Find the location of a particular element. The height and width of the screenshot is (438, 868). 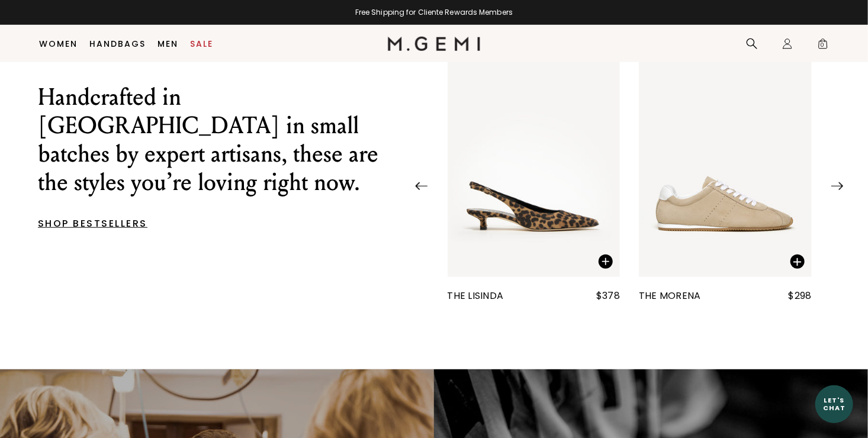

a: The Morena The Morena$298 is located at coordinates (726, 175).